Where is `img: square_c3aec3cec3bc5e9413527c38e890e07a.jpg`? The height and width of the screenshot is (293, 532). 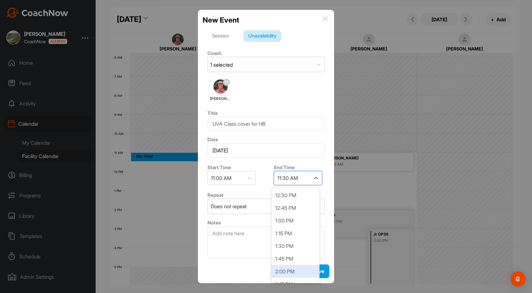 img: square_c3aec3cec3bc5e9413527c38e890e07a.jpg is located at coordinates (221, 86).